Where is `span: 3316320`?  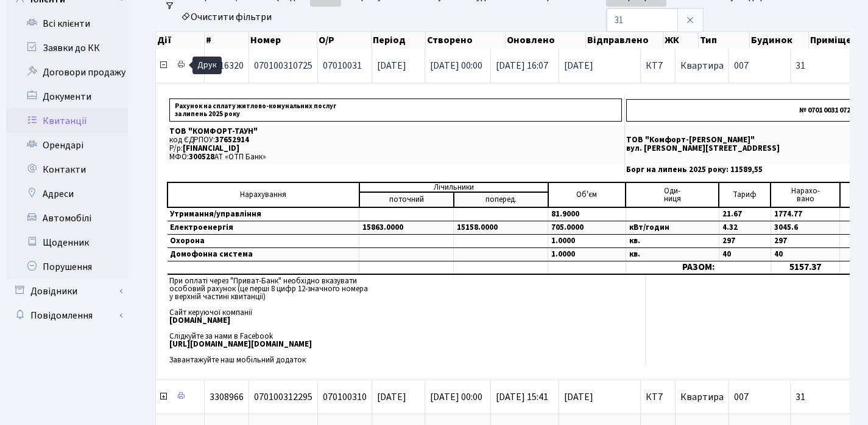 span: 3316320 is located at coordinates (226, 65).